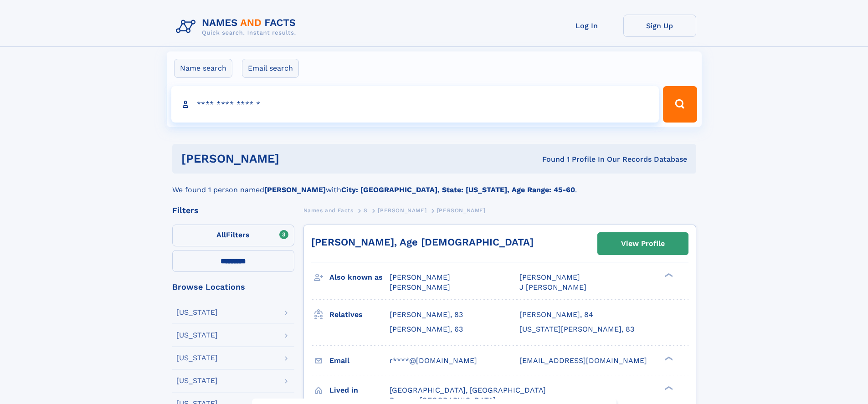 This screenshot has width=868, height=404. Describe the element at coordinates (360, 277) in the screenshot. I see `h3: Also known as` at that location.